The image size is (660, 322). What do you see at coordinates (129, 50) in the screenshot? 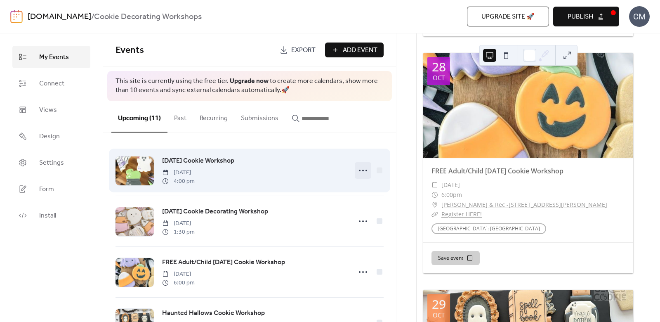
I see `span: Events` at bounding box center [129, 50].